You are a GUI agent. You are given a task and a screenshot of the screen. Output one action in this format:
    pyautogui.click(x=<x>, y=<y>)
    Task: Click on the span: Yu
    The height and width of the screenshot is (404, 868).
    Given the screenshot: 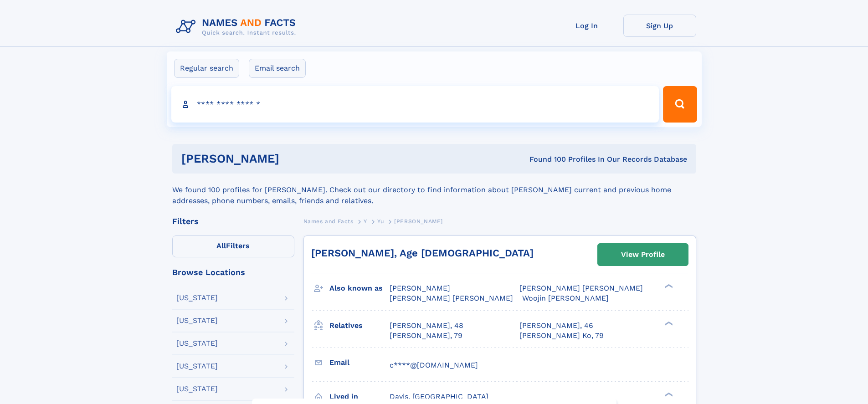 What is the action you would take?
    pyautogui.click(x=381, y=221)
    